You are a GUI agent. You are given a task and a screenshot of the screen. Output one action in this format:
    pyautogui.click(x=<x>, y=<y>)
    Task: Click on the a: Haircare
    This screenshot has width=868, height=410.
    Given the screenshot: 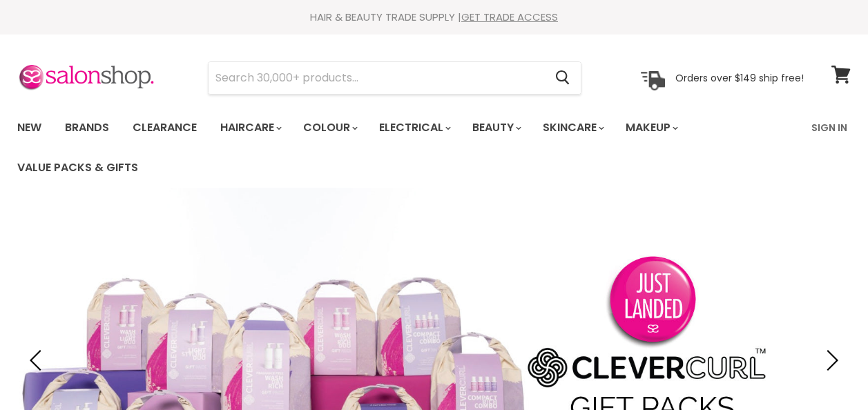 What is the action you would take?
    pyautogui.click(x=250, y=128)
    